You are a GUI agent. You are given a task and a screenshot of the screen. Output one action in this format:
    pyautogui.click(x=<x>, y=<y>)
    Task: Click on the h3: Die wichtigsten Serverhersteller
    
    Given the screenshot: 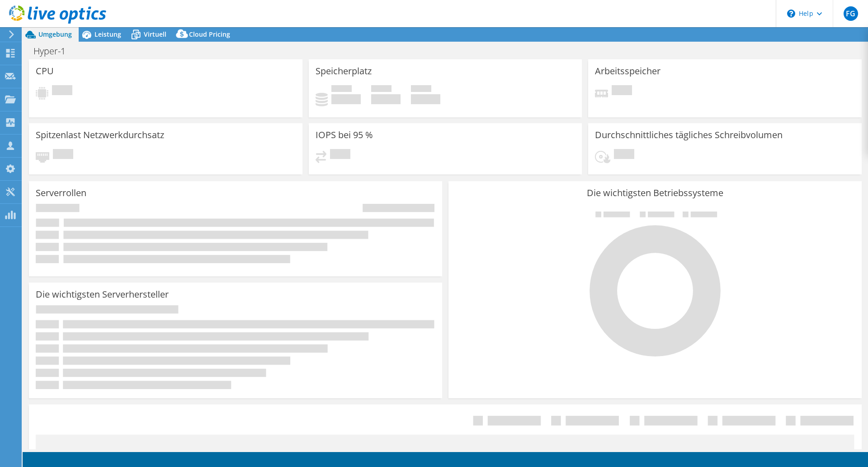 What is the action you would take?
    pyautogui.click(x=102, y=295)
    